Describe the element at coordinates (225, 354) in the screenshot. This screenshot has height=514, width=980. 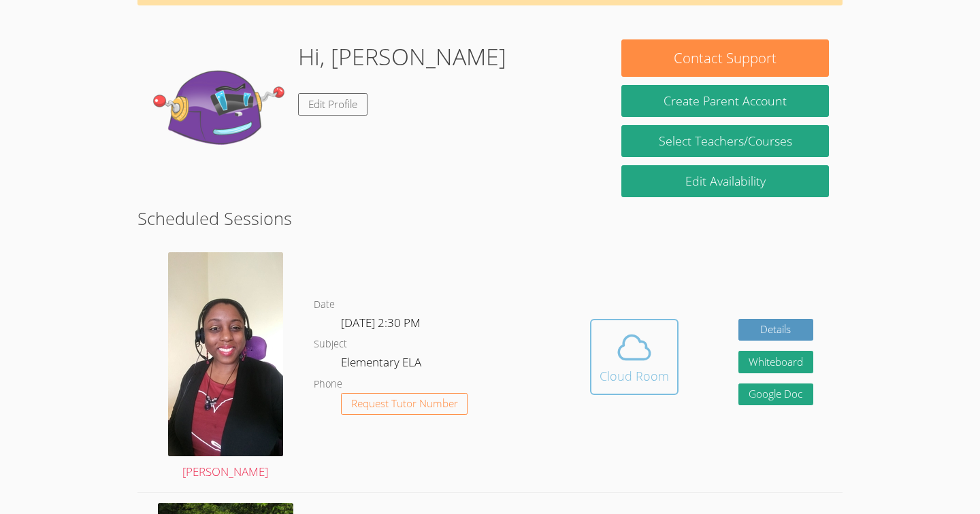
I see `img: avatar.png` at that location.